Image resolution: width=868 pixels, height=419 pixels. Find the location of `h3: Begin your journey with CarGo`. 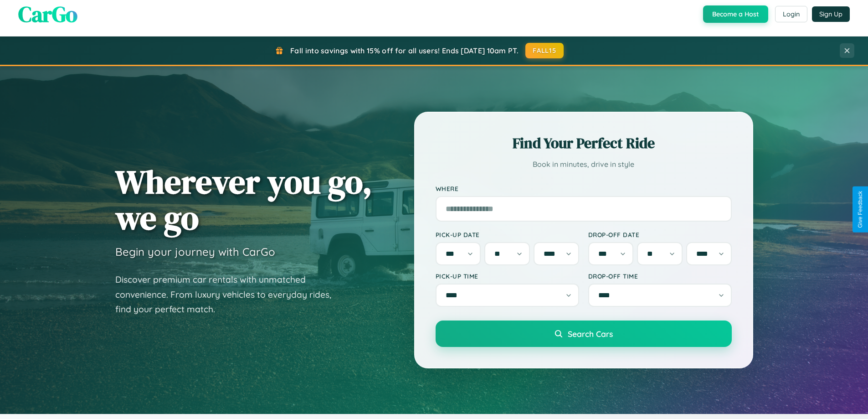

h3: Begin your journey with CarGo is located at coordinates (195, 251).